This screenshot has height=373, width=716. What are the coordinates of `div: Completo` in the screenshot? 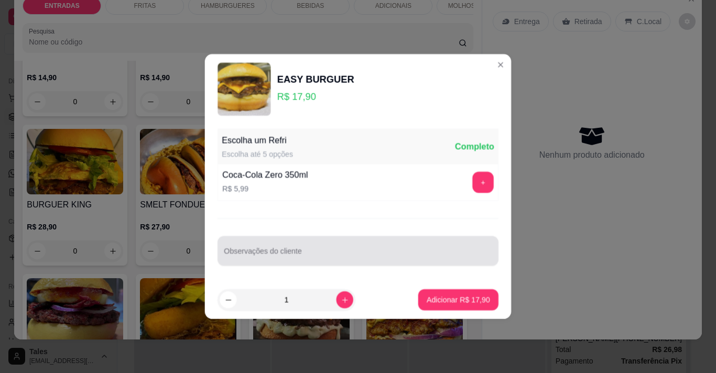 It's located at (474, 147).